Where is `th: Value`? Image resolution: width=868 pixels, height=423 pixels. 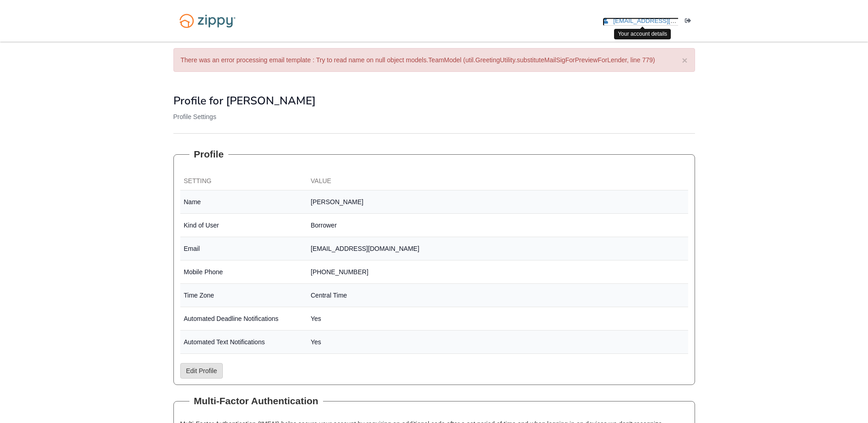 th: Value is located at coordinates (497, 181).